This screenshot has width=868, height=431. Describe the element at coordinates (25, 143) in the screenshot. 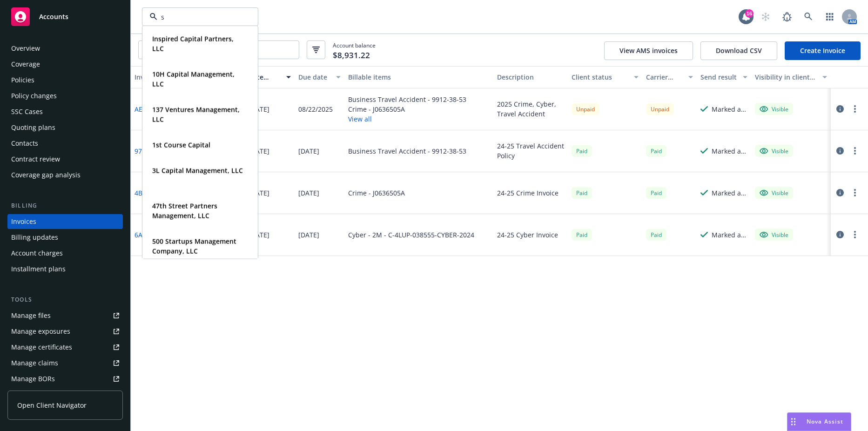

I see `div: Contacts` at that location.